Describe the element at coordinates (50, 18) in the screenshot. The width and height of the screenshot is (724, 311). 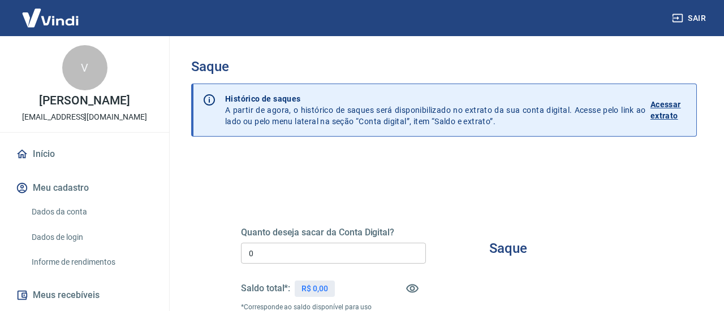
I see `img: Vindi` at that location.